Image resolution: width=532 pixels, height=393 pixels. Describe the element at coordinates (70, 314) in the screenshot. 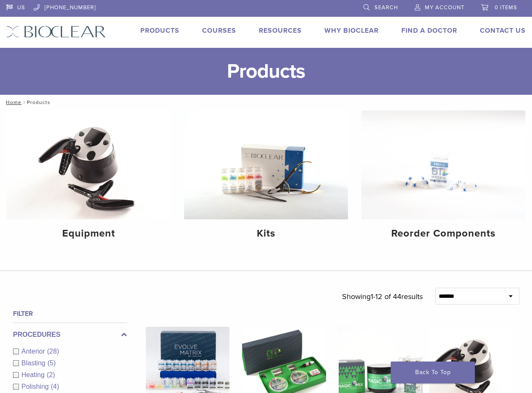

I see `h4: Filter` at that location.